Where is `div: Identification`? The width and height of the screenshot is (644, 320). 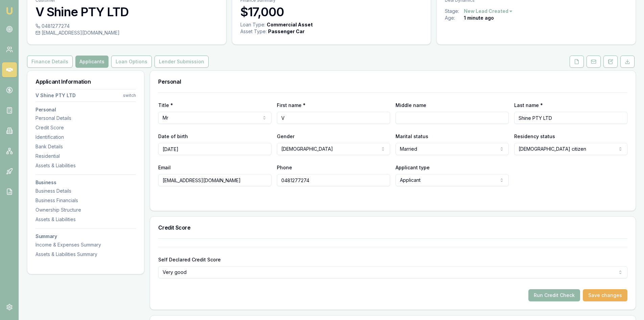 div: Identification is located at coordinates (86, 137).